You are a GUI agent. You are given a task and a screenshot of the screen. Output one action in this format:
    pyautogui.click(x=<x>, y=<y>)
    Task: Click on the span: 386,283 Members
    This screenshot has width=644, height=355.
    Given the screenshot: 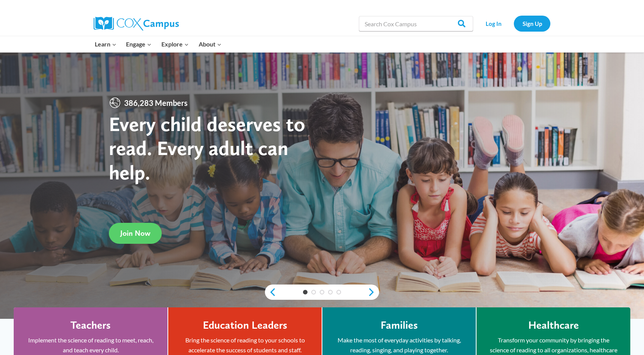 What is the action you would take?
    pyautogui.click(x=155, y=103)
    